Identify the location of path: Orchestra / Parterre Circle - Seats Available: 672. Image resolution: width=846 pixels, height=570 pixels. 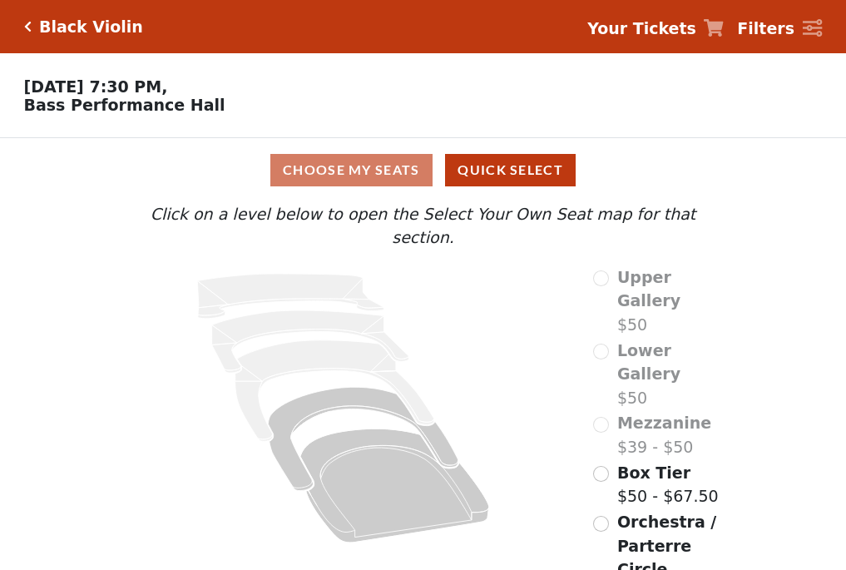
(395, 485).